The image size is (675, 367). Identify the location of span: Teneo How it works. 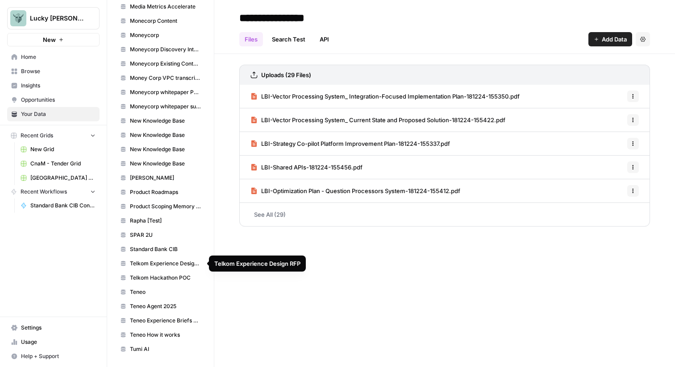
(165, 335).